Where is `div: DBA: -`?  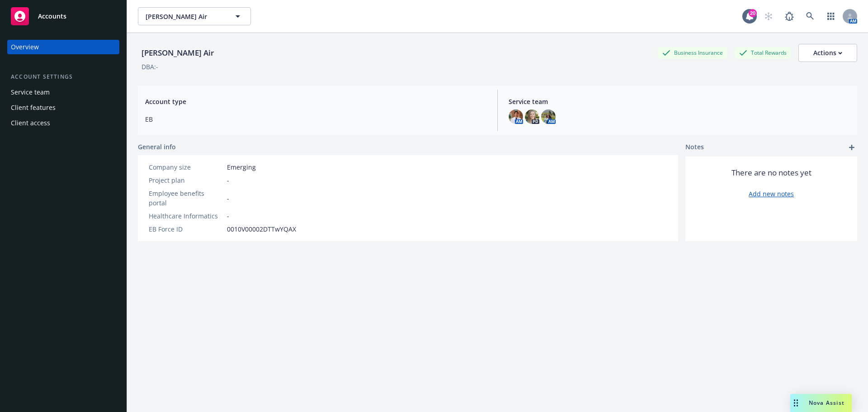 div: DBA: - is located at coordinates (150, 67).